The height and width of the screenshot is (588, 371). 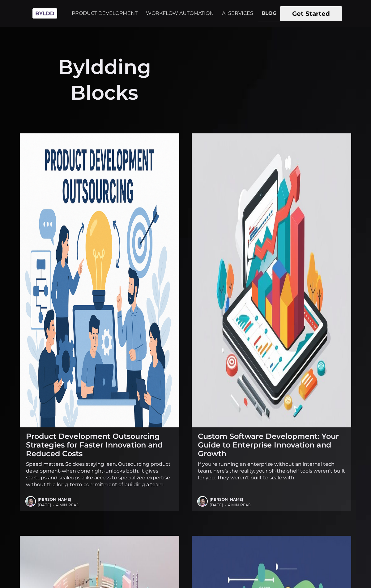 What do you see at coordinates (311, 13) in the screenshot?
I see `button: Get Started` at bounding box center [311, 13].